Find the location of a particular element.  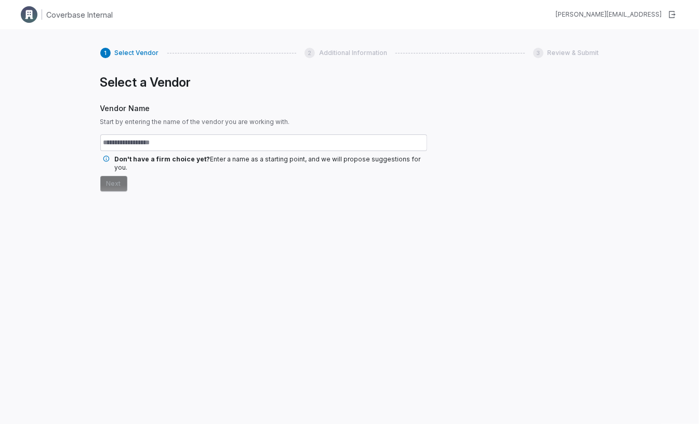

span: Review & Submit is located at coordinates (573, 53).